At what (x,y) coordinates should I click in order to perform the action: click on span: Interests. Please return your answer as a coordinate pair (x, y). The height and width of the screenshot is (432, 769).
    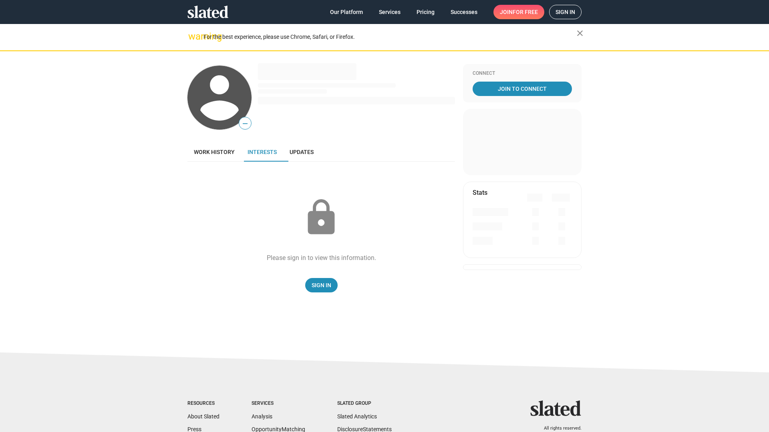
    Looking at the image, I should click on (262, 152).